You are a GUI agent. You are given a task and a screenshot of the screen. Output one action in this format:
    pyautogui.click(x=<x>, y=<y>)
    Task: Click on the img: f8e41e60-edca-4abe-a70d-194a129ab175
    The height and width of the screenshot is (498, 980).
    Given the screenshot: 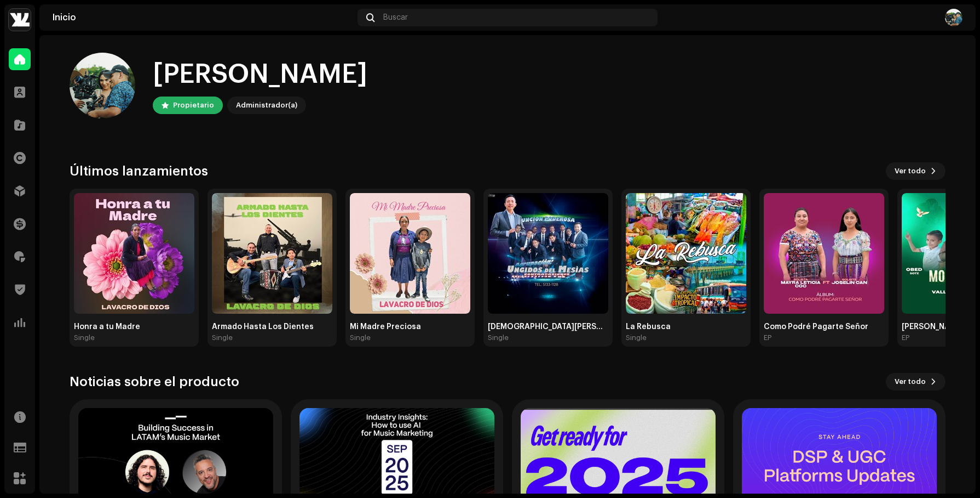 What is the action you would take?
    pyautogui.click(x=272, y=253)
    